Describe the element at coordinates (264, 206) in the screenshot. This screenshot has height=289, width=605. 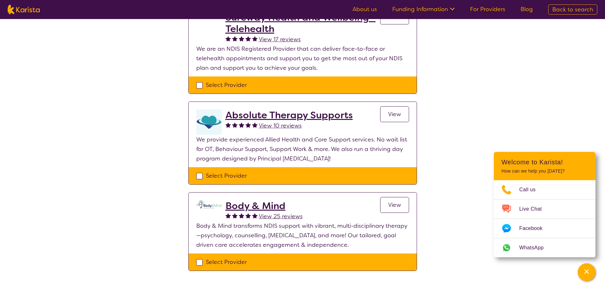
I see `h2: Body & Mind` at that location.